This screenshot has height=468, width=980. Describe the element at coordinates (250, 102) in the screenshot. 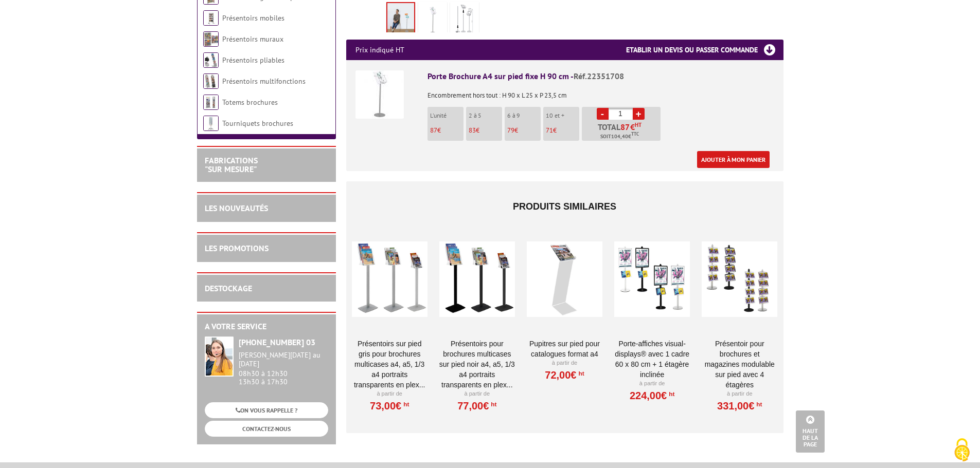

I see `a: Totems brochures` at that location.